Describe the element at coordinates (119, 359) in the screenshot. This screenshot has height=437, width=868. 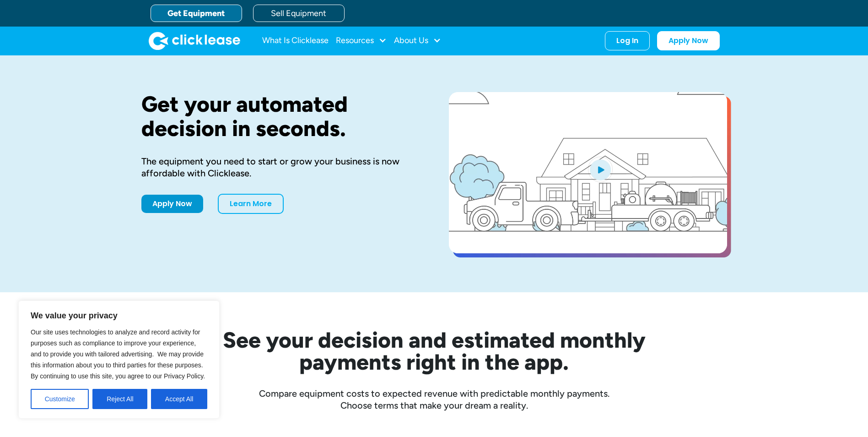
I see `div: We value your privacy` at that location.